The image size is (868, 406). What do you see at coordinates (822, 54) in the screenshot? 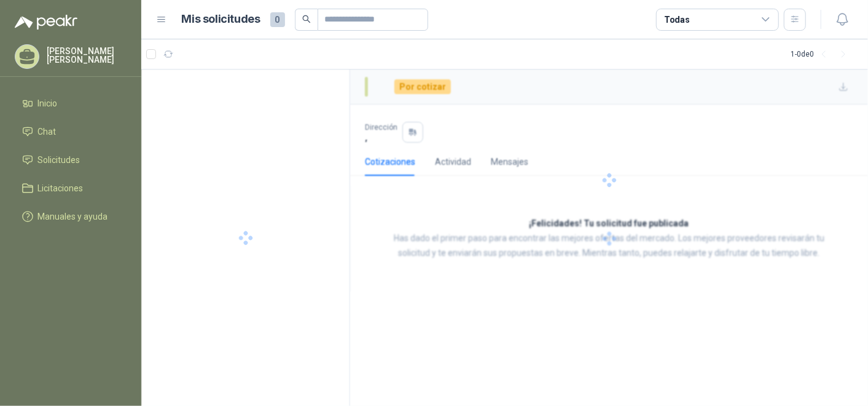
I see `div: 1 - 0 de 0` at bounding box center [822, 54].